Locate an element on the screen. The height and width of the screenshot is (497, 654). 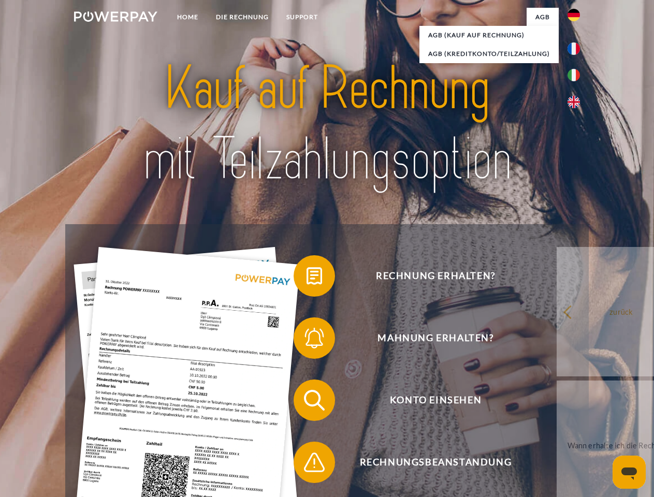
a: agb is located at coordinates (542, 17).